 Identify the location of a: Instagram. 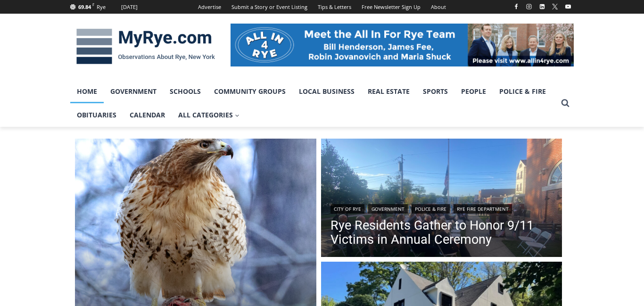
(529, 7).